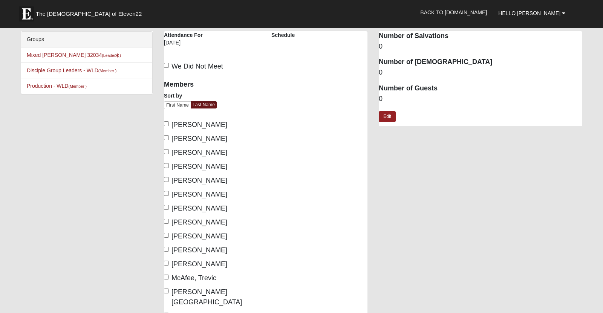 The width and height of the screenshot is (603, 313). I want to click on input: McAfee, Trevic, so click(166, 277).